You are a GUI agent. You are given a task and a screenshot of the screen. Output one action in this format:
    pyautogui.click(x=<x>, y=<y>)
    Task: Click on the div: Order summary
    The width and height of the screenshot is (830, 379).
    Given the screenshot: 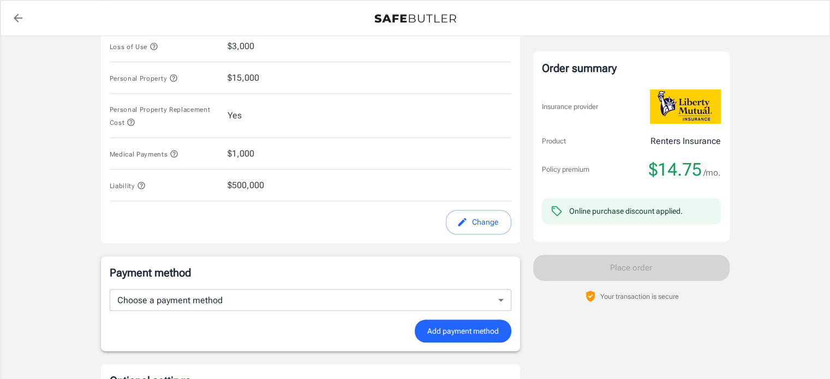 What is the action you would take?
    pyautogui.click(x=631, y=68)
    